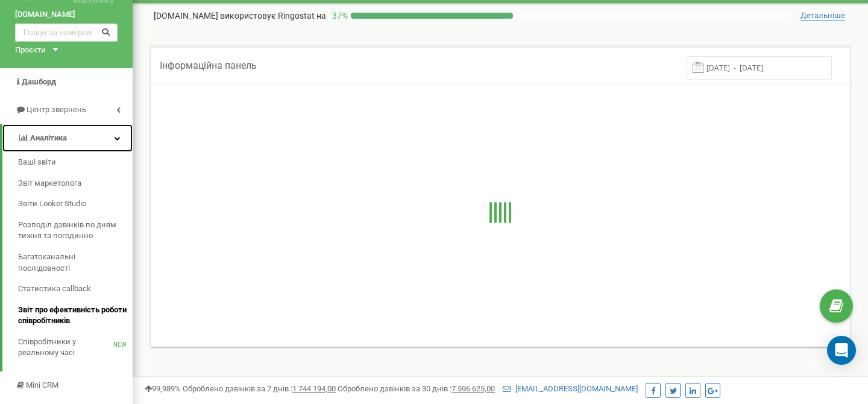 The width and height of the screenshot is (868, 404). I want to click on u: 1 744 194,00, so click(314, 388).